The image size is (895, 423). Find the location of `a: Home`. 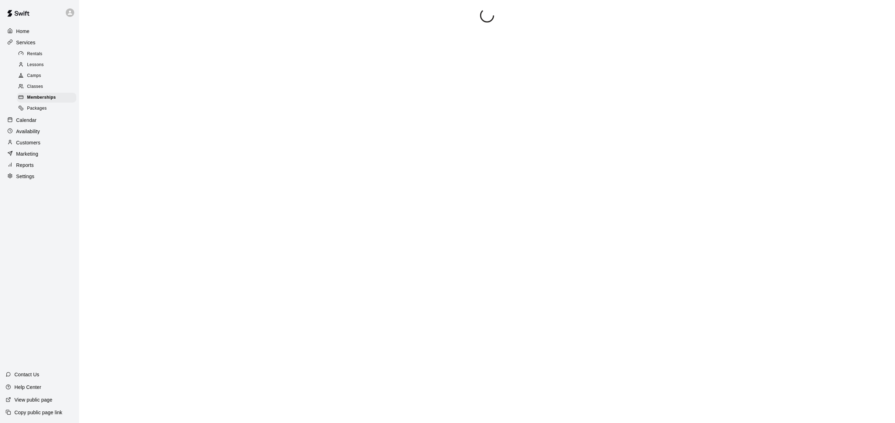

a: Home is located at coordinates (39, 31).